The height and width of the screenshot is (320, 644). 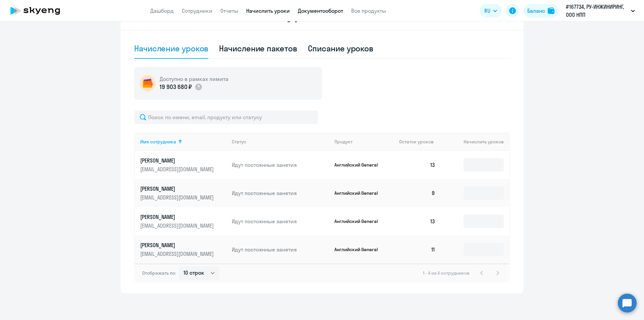 What do you see at coordinates (417, 193) in the screenshot?
I see `td: 9` at bounding box center [417, 193].